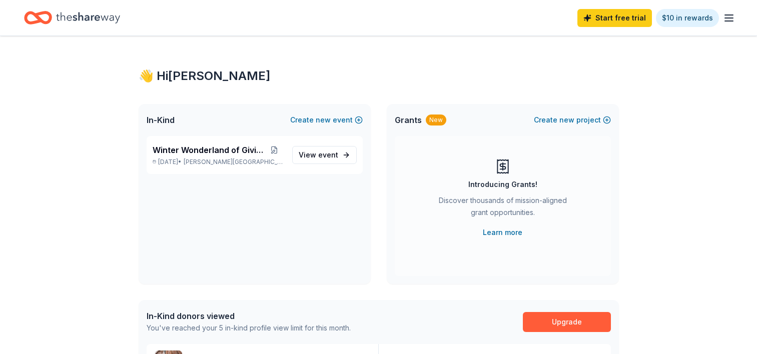 The image size is (757, 354). I want to click on a: $10 in rewards, so click(688, 18).